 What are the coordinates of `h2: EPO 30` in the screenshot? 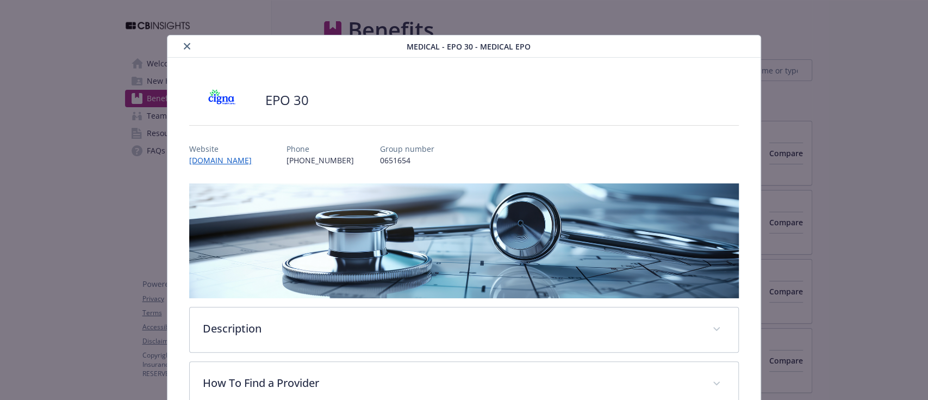 It's located at (287, 100).